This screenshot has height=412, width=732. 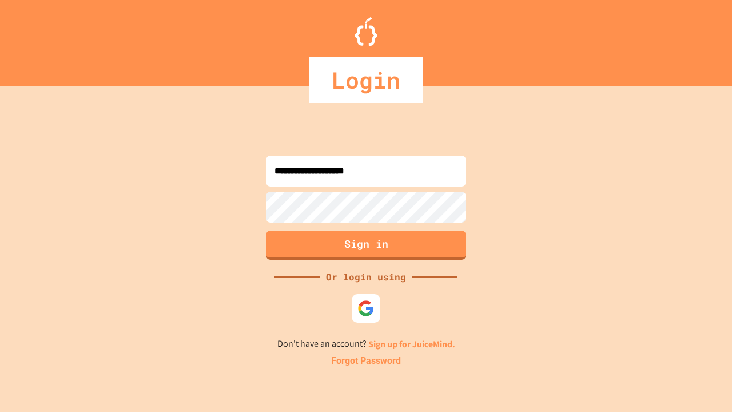 What do you see at coordinates (366, 277) in the screenshot?
I see `div: Or login using` at bounding box center [366, 277].